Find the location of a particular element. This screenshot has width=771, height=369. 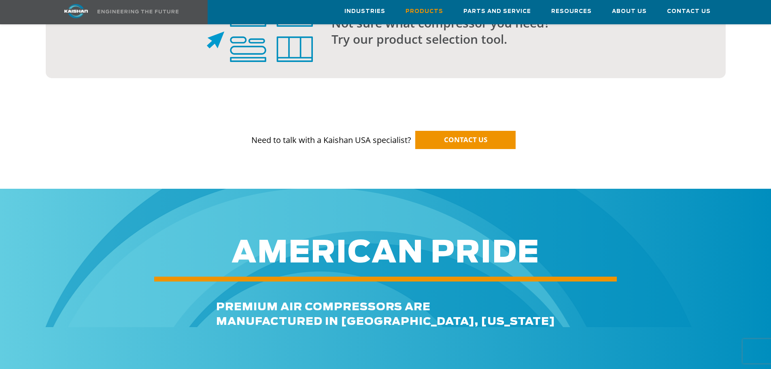

p: Need to talk with a Kaishan USA specialist? is located at coordinates (386, 132).